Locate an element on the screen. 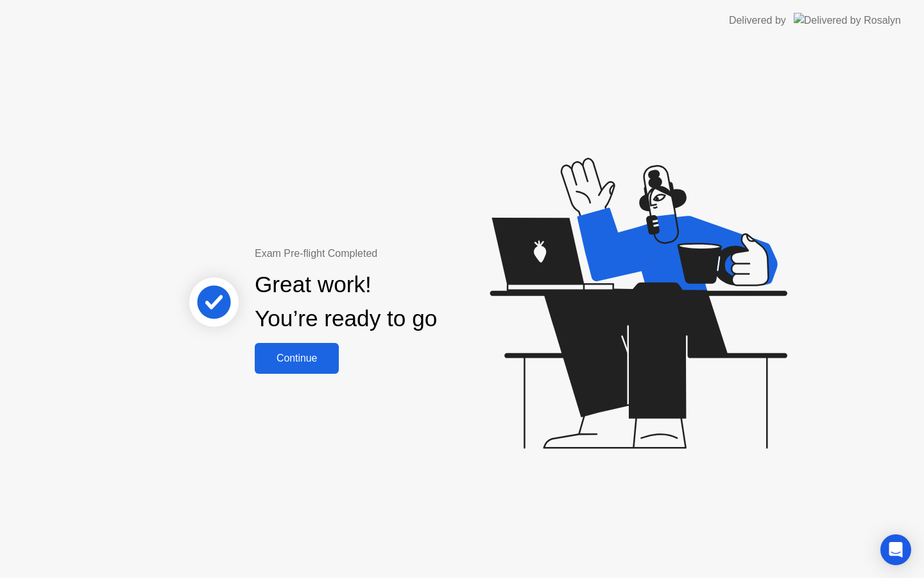 This screenshot has width=924, height=578. div: Continue is located at coordinates (296, 358).